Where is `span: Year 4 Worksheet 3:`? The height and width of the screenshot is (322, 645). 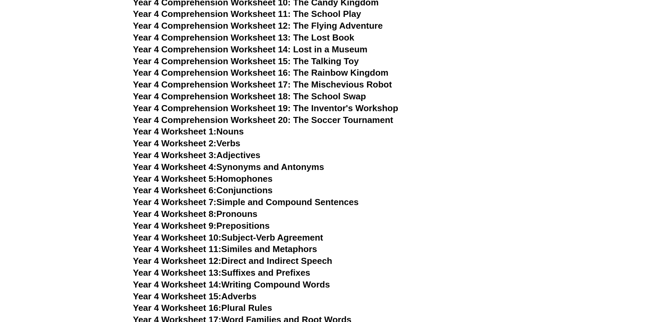
span: Year 4 Worksheet 3: is located at coordinates (175, 155).